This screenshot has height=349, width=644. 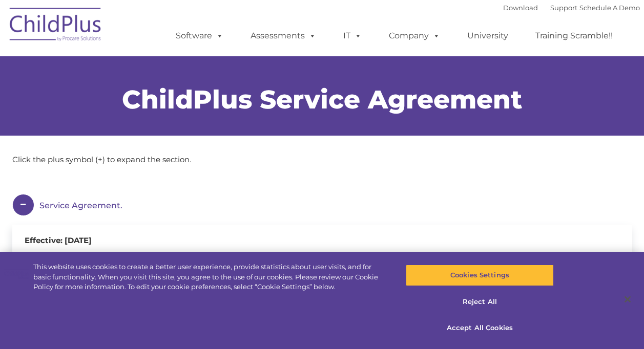 What do you see at coordinates (199, 36) in the screenshot?
I see `a: Software` at bounding box center [199, 36].